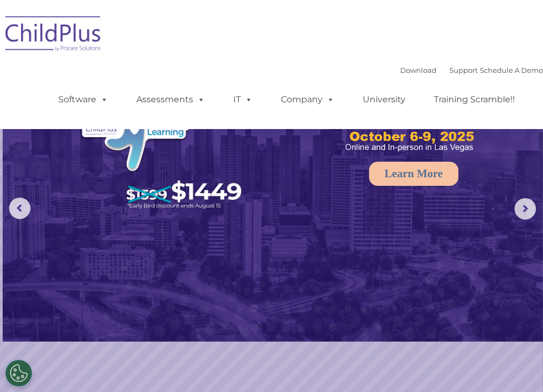 The width and height of the screenshot is (543, 392). I want to click on a: Training Scramble!!, so click(474, 99).